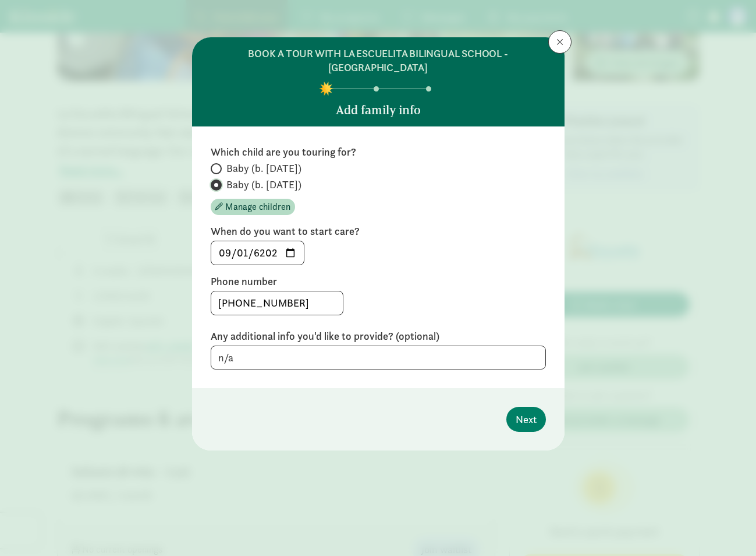  I want to click on span: Next, so click(526, 419).